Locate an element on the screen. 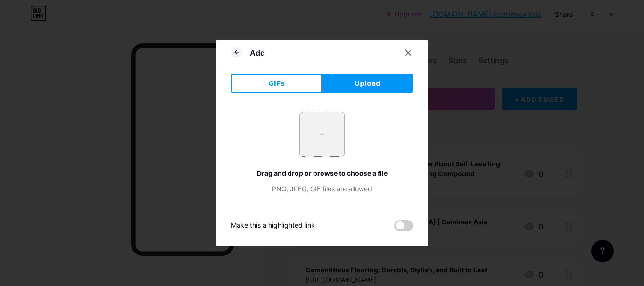 Image resolution: width=644 pixels, height=286 pixels. span: GIFs is located at coordinates (277, 83).